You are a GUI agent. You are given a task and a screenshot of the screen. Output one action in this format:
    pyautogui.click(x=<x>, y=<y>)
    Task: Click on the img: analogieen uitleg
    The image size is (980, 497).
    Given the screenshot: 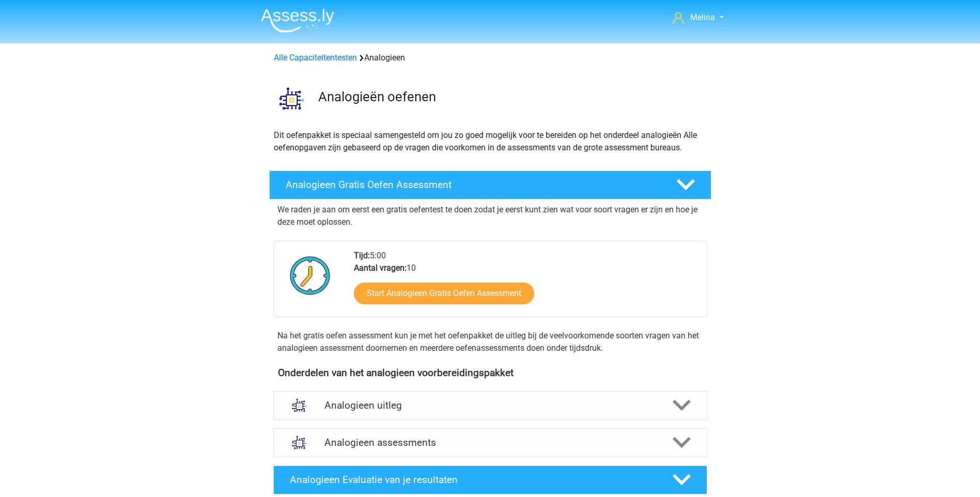 What is the action you would take?
    pyautogui.click(x=299, y=405)
    